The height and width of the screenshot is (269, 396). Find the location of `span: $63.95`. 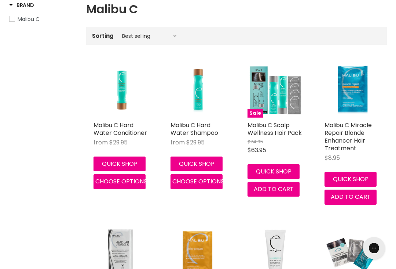

span: $63.95 is located at coordinates (257, 150).